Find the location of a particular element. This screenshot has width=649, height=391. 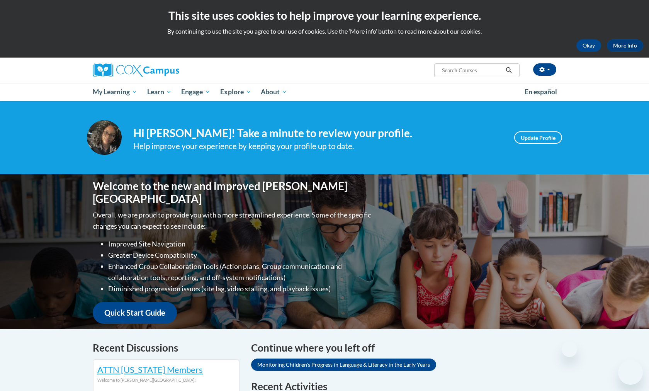

span: Engage is located at coordinates (195, 92).